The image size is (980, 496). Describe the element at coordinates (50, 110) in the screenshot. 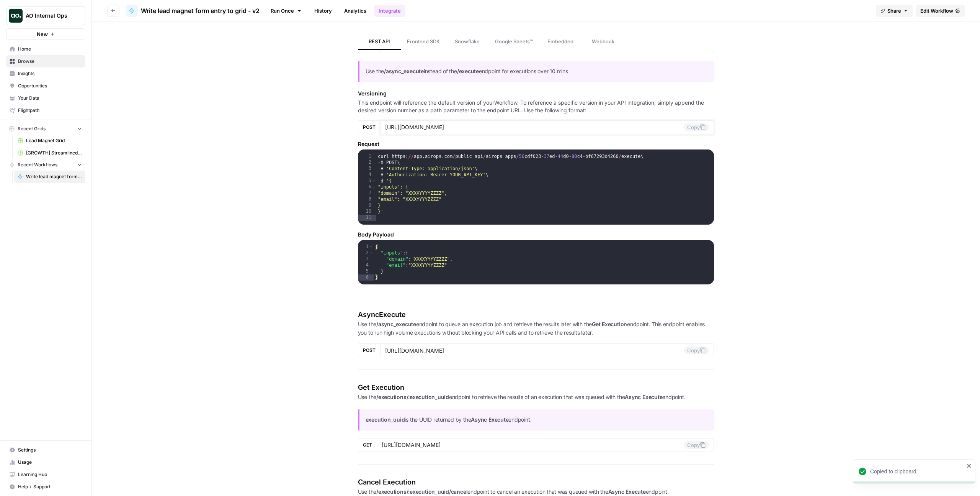

I see `span: Flightpath` at that location.